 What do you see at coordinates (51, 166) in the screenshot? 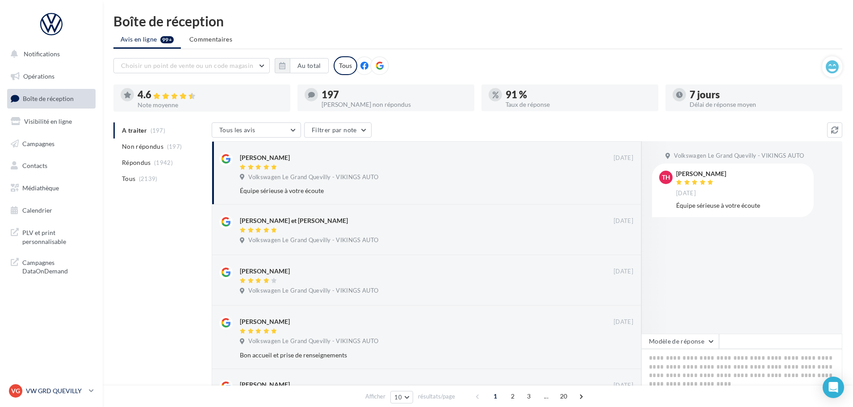
I see `a: Contacts` at bounding box center [51, 166].